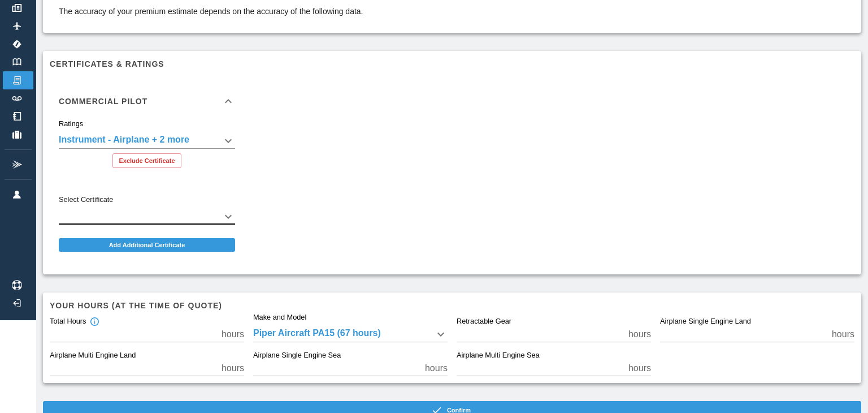  I want to click on label: Ratings, so click(71, 124).